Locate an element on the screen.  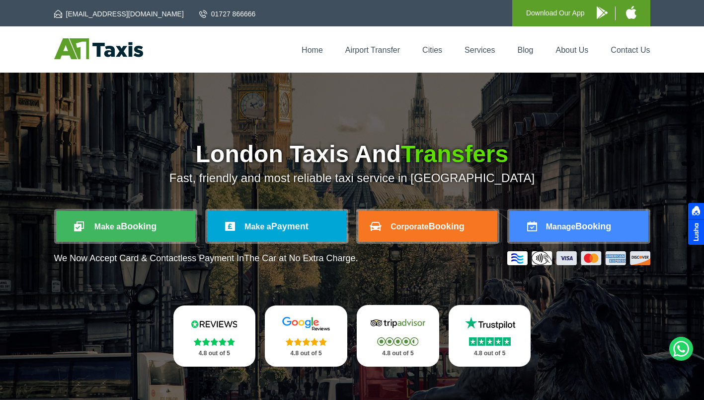
a: ManageBooking is located at coordinates (579, 226).